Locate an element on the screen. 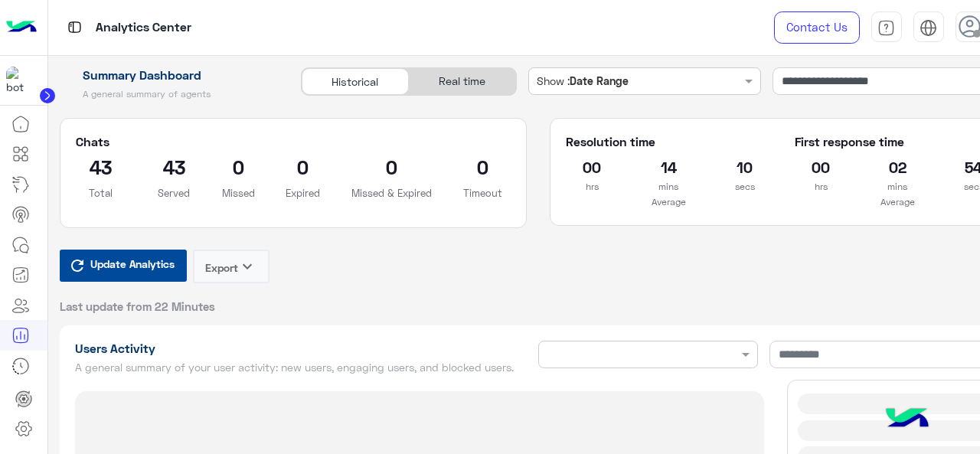  p: Average is located at coordinates (668, 202).